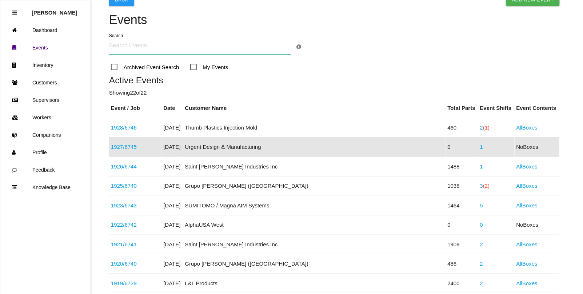 This screenshot has height=294, width=583. I want to click on a: 1927/6745, so click(124, 146).